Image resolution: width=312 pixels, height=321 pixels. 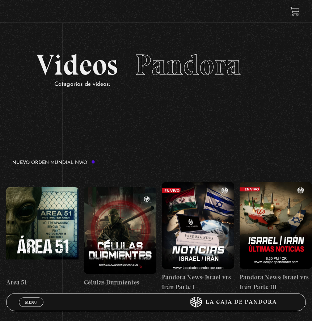 What do you see at coordinates (42, 282) in the screenshot?
I see `h4: Área 51` at bounding box center [42, 282].